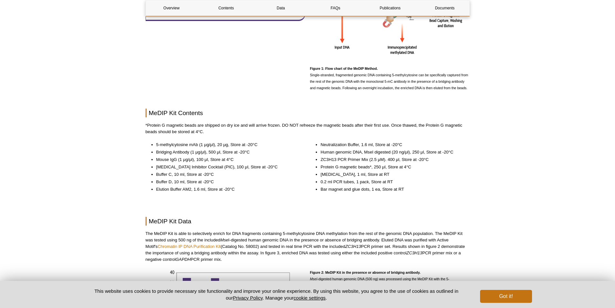  What do you see at coordinates (392, 159) in the screenshot?
I see `li: ZC3H13 PCR Primer Mix (2.5 μM). 400 μl, Store at -20°C` at bounding box center [392, 159].